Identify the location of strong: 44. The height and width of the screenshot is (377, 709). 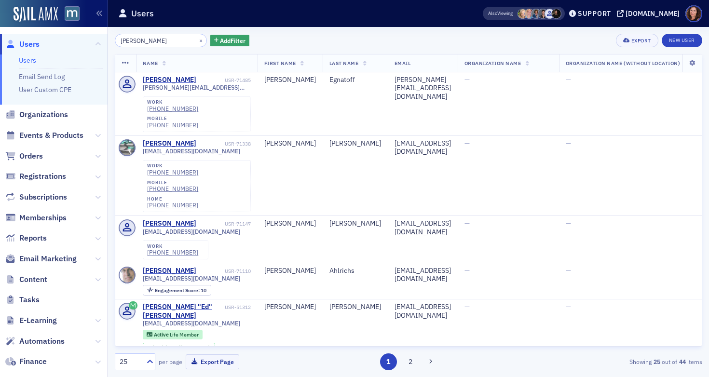
(682, 362).